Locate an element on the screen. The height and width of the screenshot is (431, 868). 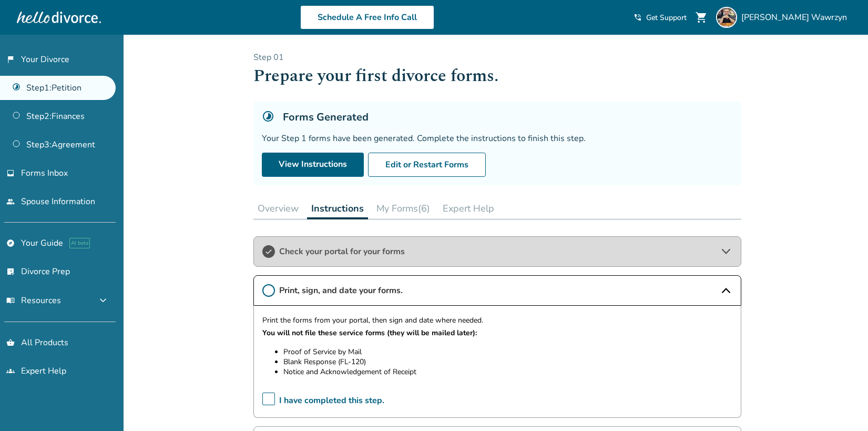
span: AI beta is located at coordinates (80, 243).